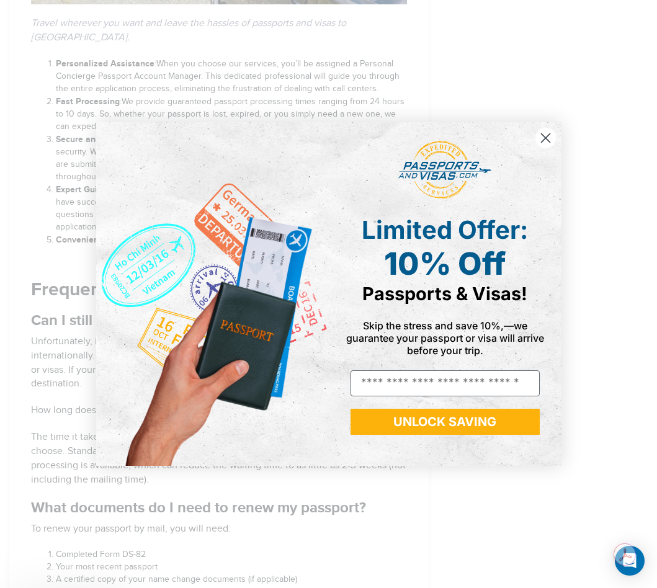 This screenshot has width=657, height=588. What do you see at coordinates (445, 338) in the screenshot?
I see `span: Skip the stress and save 10%,—we guarantee your passport or visa will arrive before your trip.` at bounding box center [445, 338].